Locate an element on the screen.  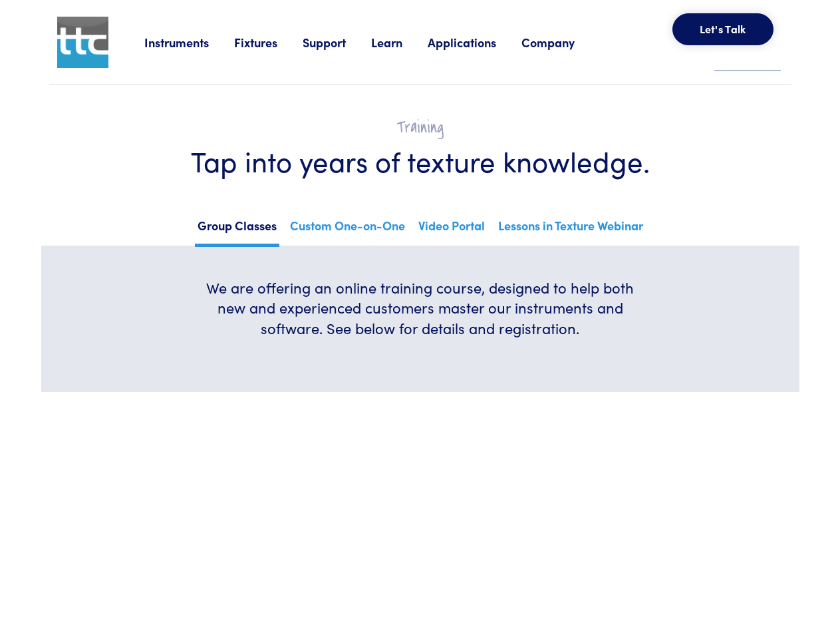
button: Let's Talk is located at coordinates (724, 30).